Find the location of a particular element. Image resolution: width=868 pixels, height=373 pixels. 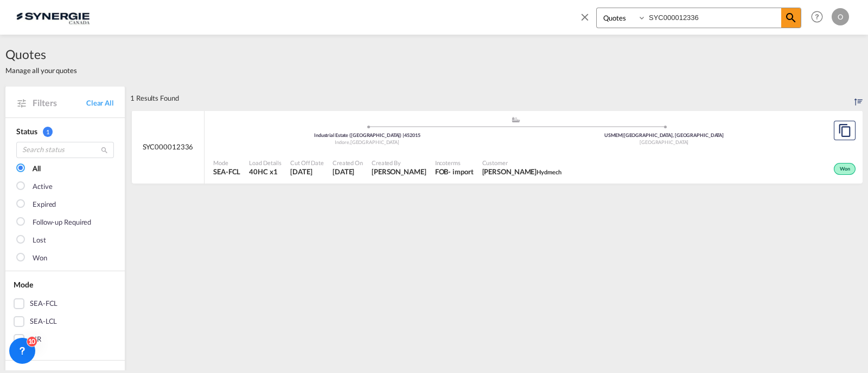

md-icon: icon-close is located at coordinates (584, 17).